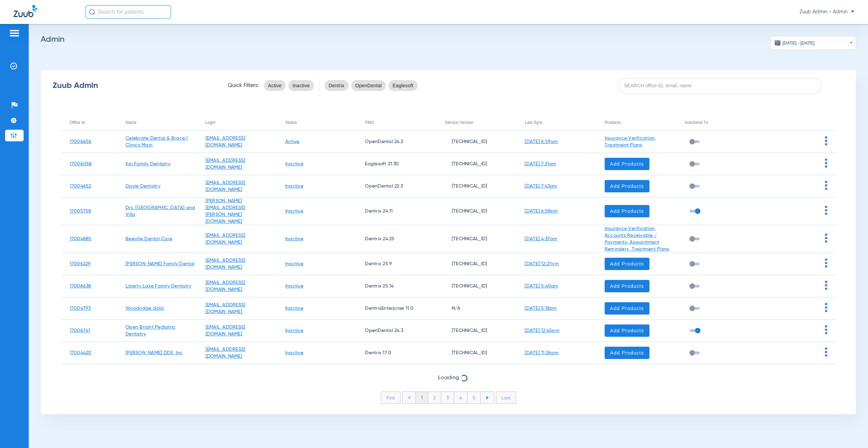 The image size is (868, 448). What do you see at coordinates (134, 85) in the screenshot?
I see `div: Zuub Admin` at bounding box center [134, 85].